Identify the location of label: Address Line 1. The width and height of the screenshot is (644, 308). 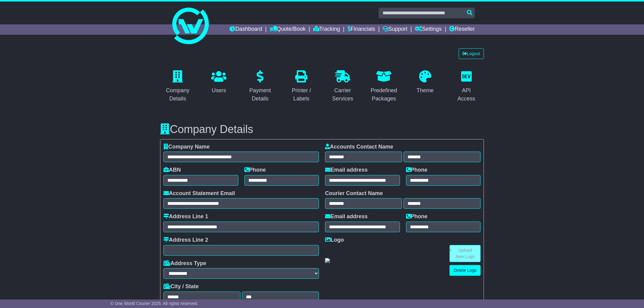
(186, 217).